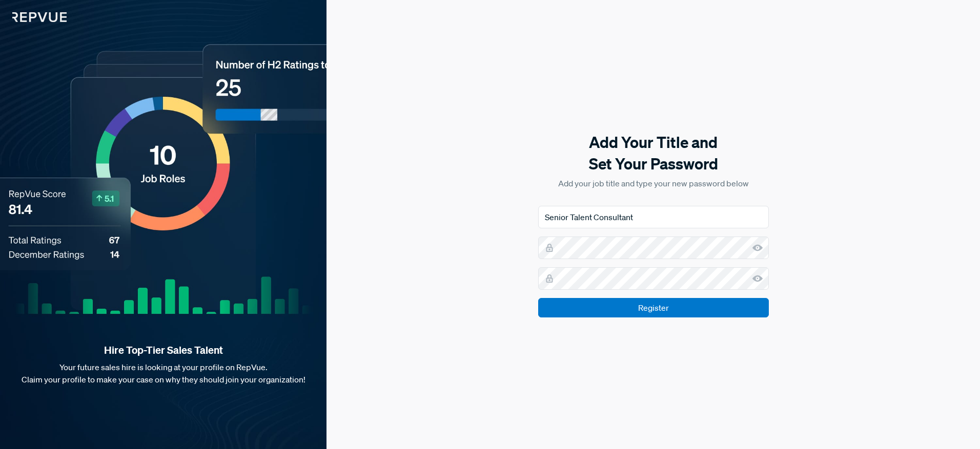  Describe the element at coordinates (653, 153) in the screenshot. I see `h5: Add Your Title and Set Your Password` at that location.